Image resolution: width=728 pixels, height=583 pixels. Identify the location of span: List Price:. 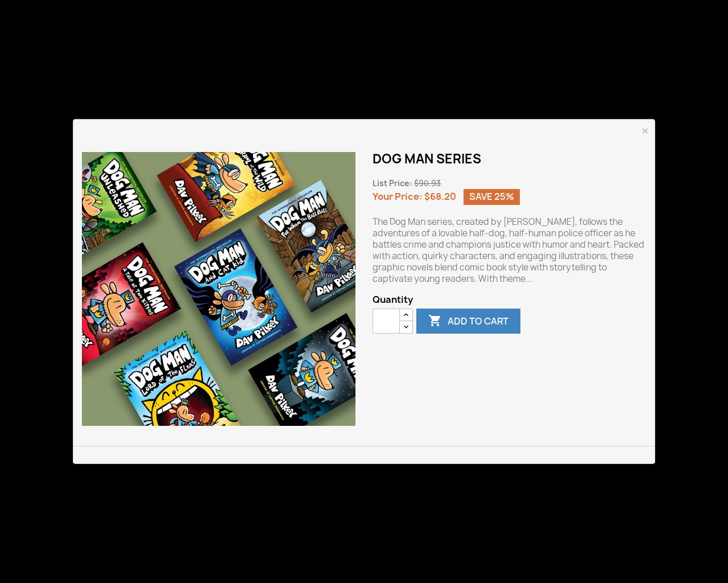
(393, 184).